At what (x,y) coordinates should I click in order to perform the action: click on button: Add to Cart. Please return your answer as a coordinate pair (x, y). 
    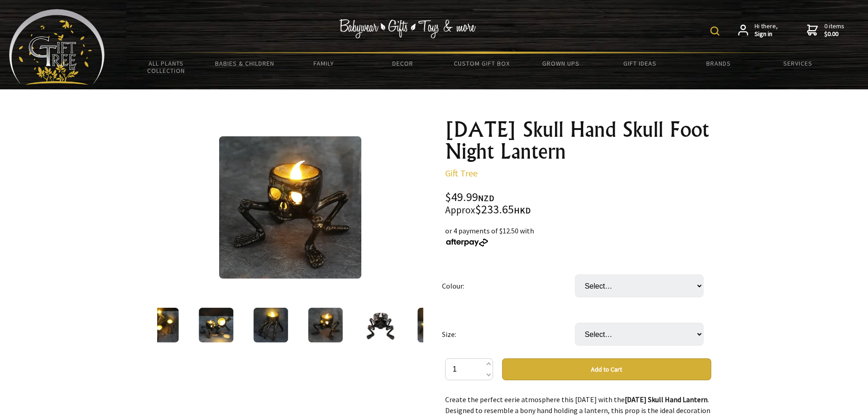
    Looking at the image, I should click on (606, 369).